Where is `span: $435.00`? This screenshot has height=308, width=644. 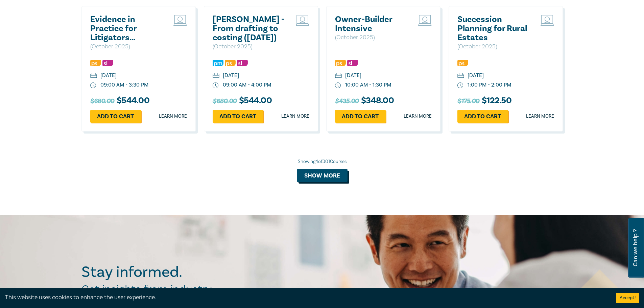 span: $435.00 is located at coordinates (347, 101).